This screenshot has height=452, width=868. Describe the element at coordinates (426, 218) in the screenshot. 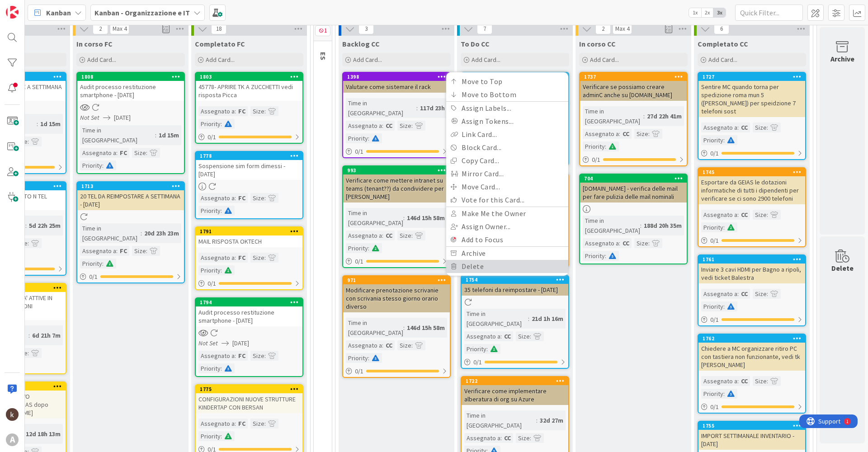

I see `div: 146d 15h 58m` at that location.